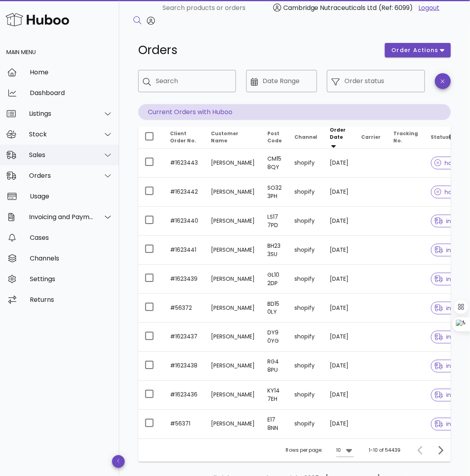  Describe the element at coordinates (406, 138) in the screenshot. I see `th: Tracking No.` at that location.